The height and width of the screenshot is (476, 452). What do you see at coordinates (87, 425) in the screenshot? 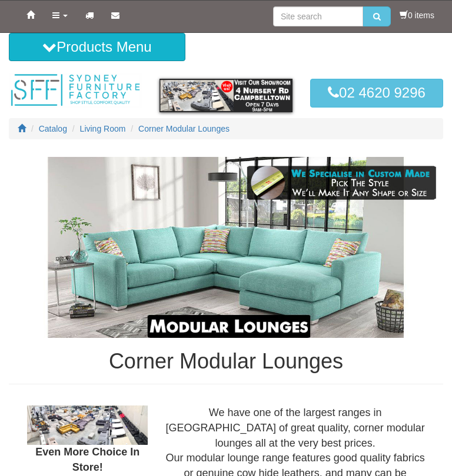
I see `img: Showroom` at bounding box center [87, 425].